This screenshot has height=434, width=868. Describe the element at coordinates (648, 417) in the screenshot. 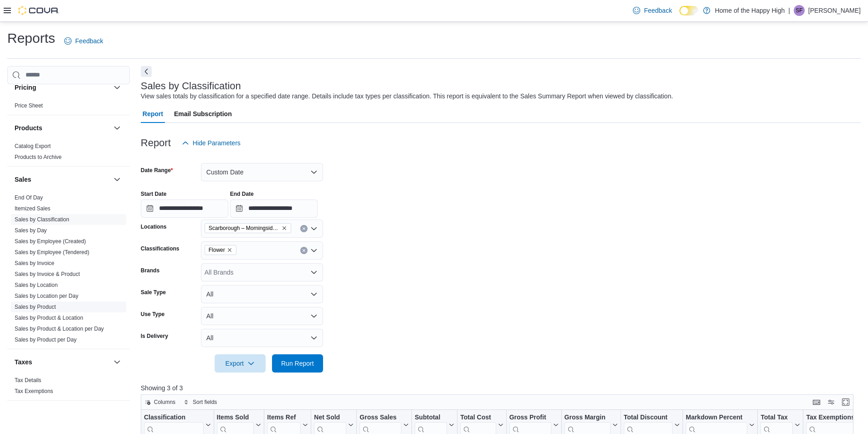

I see `div: Total Discount` at that location.